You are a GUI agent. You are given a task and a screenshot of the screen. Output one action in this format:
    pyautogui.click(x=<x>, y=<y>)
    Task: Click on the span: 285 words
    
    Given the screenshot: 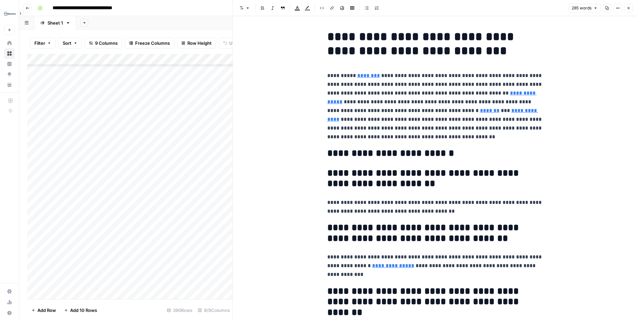 What is the action you would take?
    pyautogui.click(x=581, y=8)
    